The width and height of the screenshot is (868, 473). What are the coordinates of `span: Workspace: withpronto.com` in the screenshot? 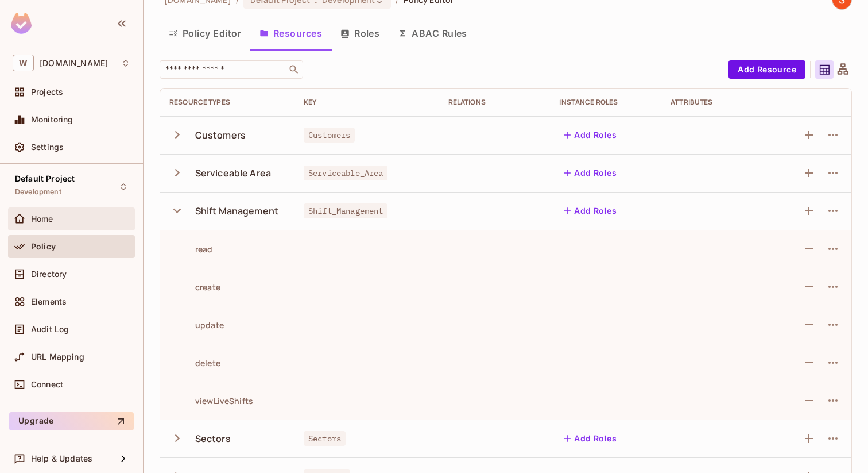 It's located at (73, 63).